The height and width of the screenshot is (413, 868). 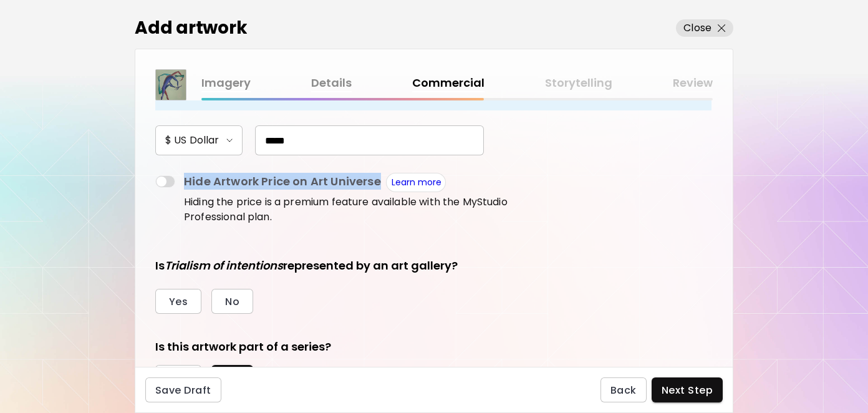 What do you see at coordinates (232, 301) in the screenshot?
I see `button: No` at bounding box center [232, 301].